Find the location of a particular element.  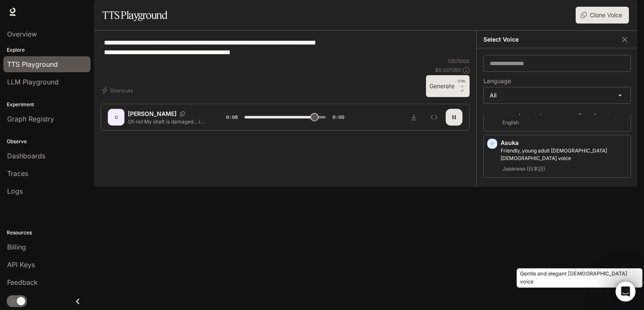

div: All is located at coordinates (558, 95).